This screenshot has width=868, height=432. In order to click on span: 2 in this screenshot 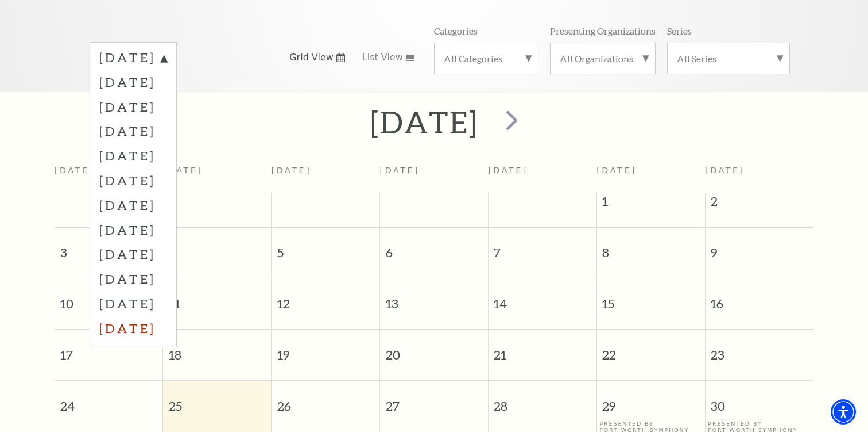, I will do `click(760, 204)`.